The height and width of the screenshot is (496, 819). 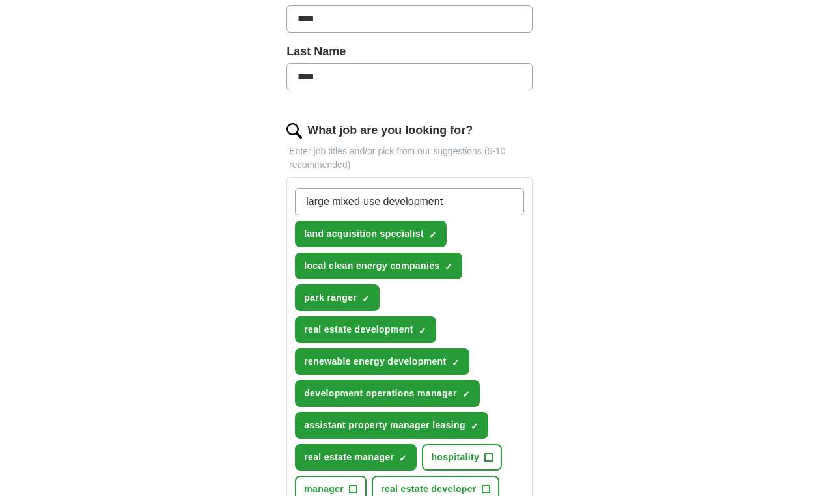 I want to click on span: local clean energy companies, so click(x=372, y=265).